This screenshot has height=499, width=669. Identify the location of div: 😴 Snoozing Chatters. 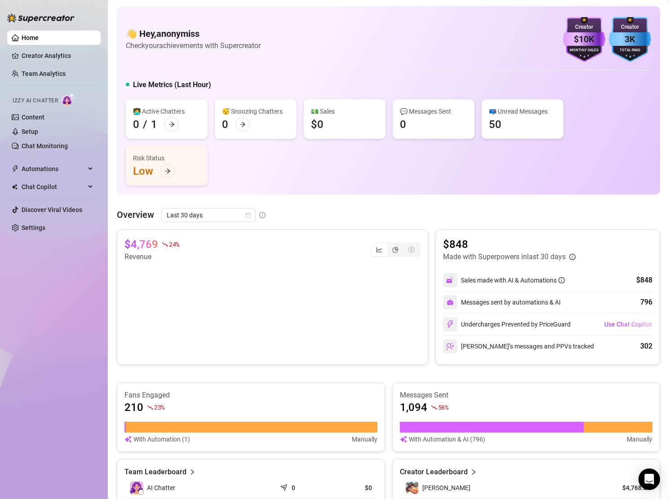
(256, 111).